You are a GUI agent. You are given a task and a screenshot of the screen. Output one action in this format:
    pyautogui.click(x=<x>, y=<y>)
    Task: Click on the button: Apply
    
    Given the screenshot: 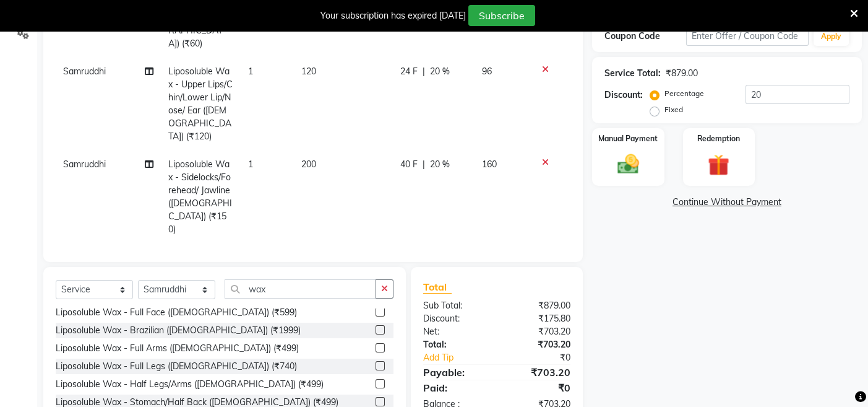 What is the action you would take?
    pyautogui.click(x=831, y=36)
    